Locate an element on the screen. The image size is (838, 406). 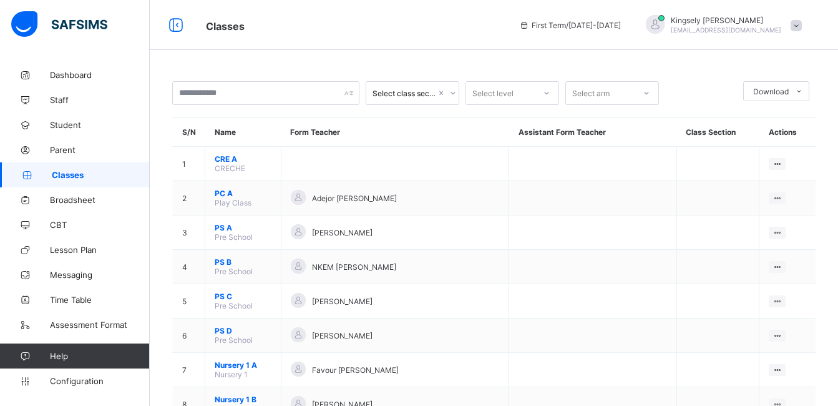
span: Staff is located at coordinates (100, 100).